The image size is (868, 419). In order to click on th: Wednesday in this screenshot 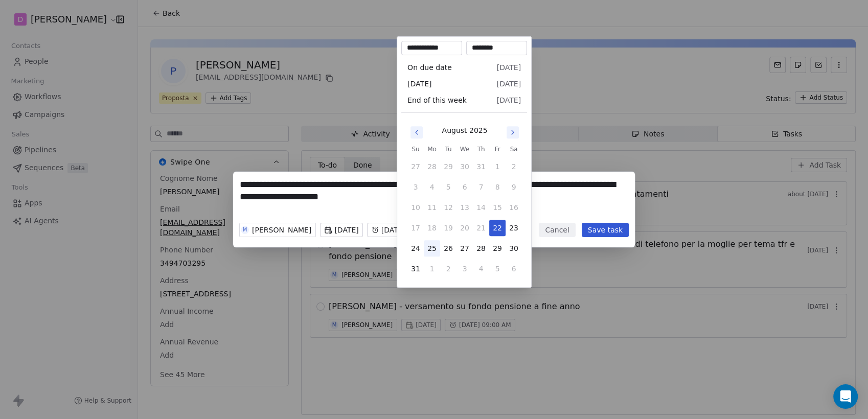, I will do `click(465, 149)`.